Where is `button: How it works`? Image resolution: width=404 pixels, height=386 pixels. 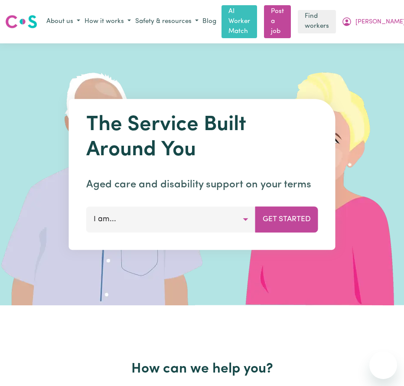
button: How it works is located at coordinates (108, 22).